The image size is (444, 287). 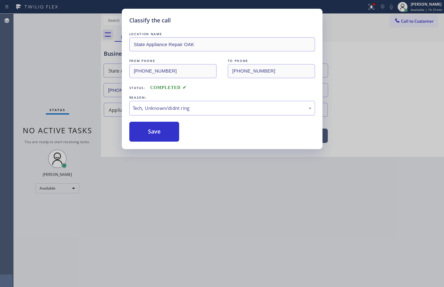 What do you see at coordinates (168, 88) in the screenshot?
I see `span: COMPLETED` at bounding box center [168, 88].